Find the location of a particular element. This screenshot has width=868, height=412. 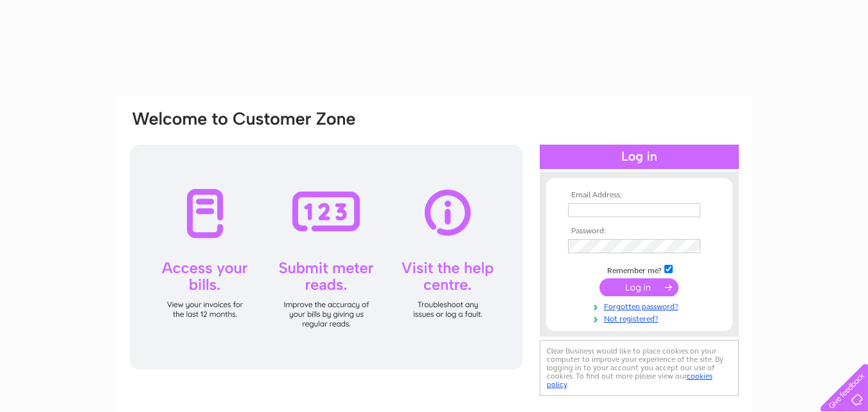

a: cookies policy is located at coordinates (630, 380).